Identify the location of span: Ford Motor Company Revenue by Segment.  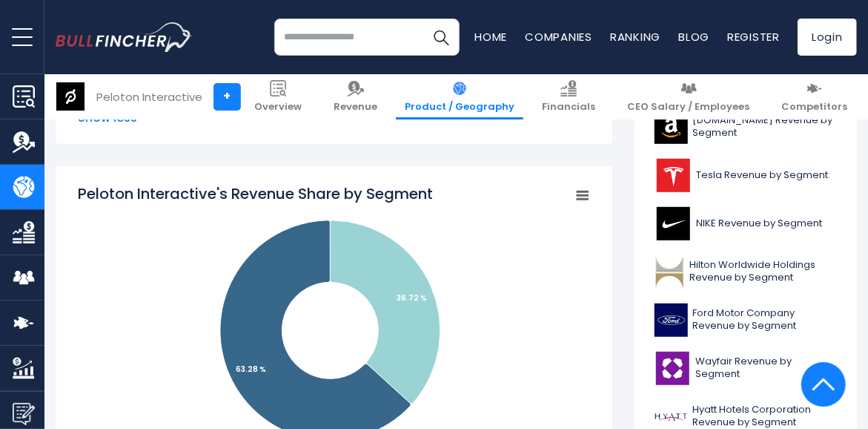
(764, 319).